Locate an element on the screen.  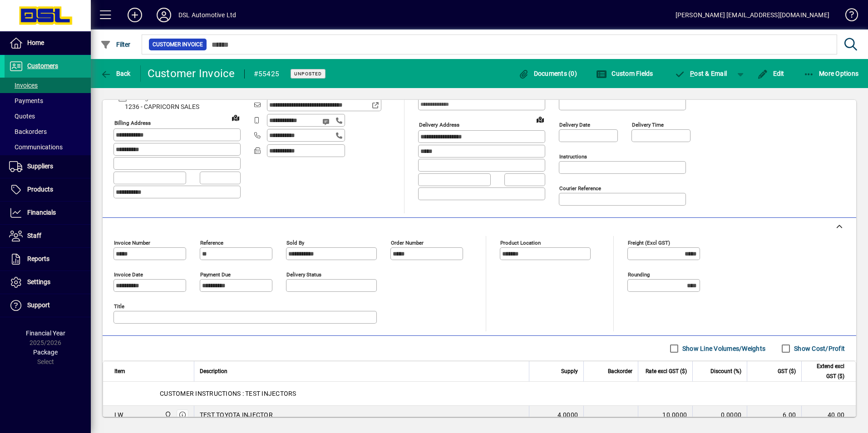
mat-label: Payment due is located at coordinates (215, 275).